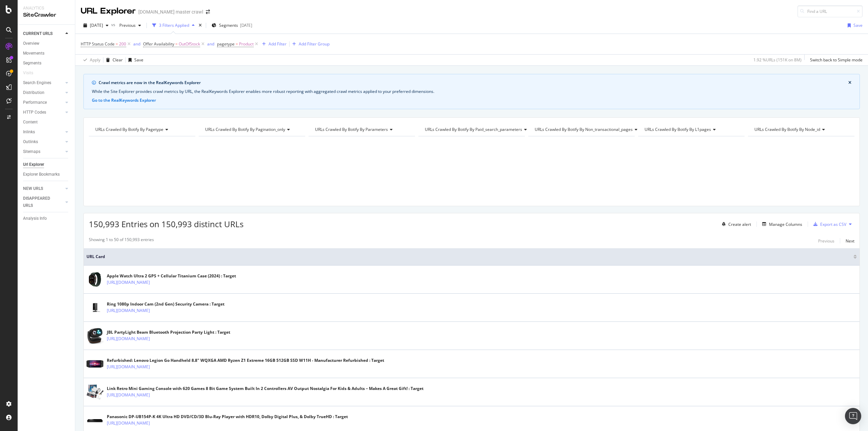 The image size is (868, 431). I want to click on div: Segments, so click(33, 63).